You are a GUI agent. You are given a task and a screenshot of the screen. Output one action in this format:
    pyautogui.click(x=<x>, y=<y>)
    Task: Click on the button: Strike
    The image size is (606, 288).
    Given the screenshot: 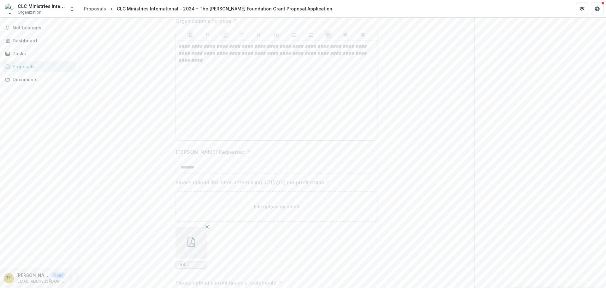 What is the action you would take?
    pyautogui.click(x=242, y=35)
    